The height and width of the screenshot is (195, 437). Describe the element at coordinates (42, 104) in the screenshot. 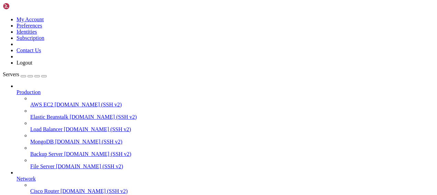

I see `span: AWS EC2` at that location.